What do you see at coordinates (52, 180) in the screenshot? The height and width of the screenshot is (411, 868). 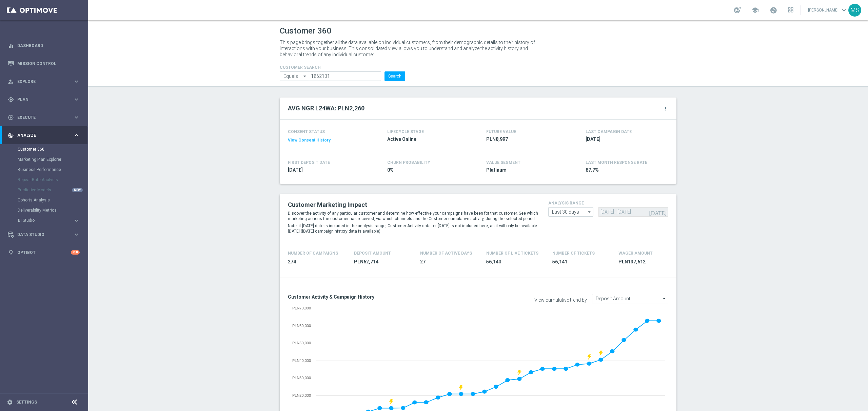 I see `div: Repeat Rate Analysis` at bounding box center [52, 180].